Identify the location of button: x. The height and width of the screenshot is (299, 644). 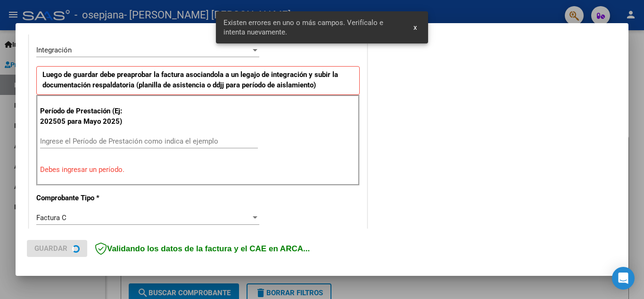
(415, 27).